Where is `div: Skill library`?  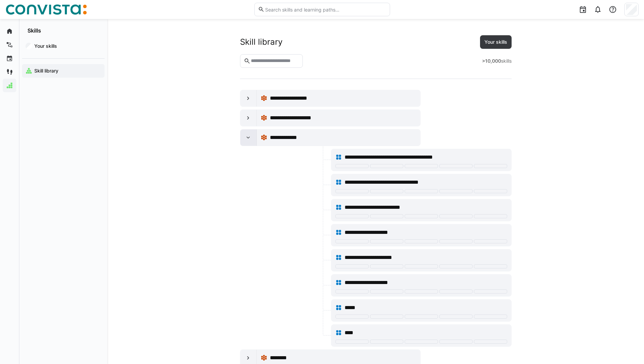
div: Skill library is located at coordinates (261, 42).